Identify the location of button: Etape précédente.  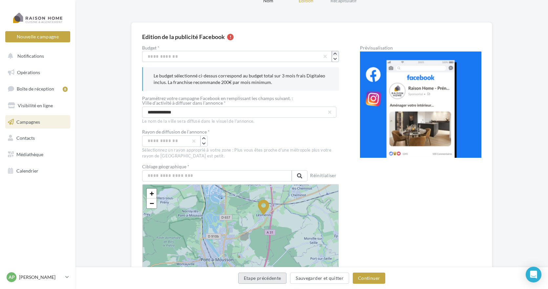
(262, 278).